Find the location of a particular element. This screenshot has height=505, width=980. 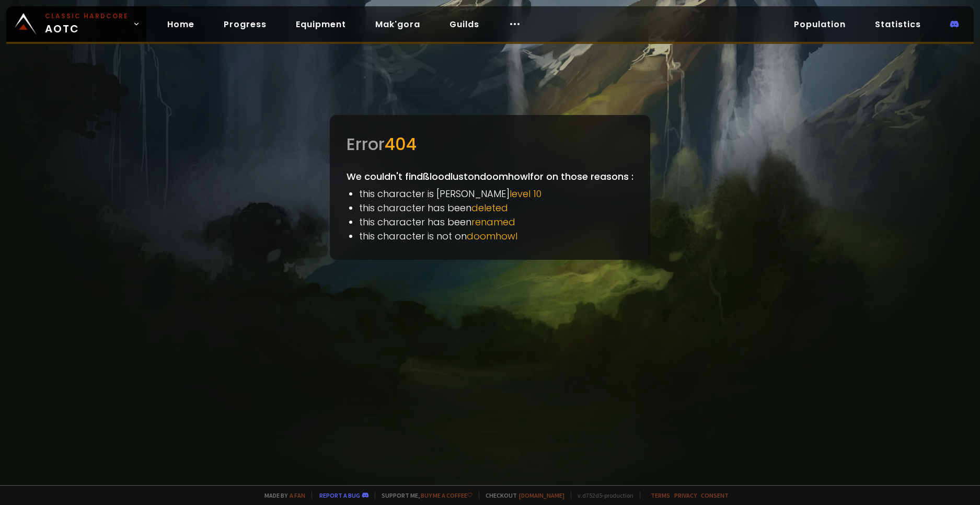

a: Mak'gora is located at coordinates (398, 24).